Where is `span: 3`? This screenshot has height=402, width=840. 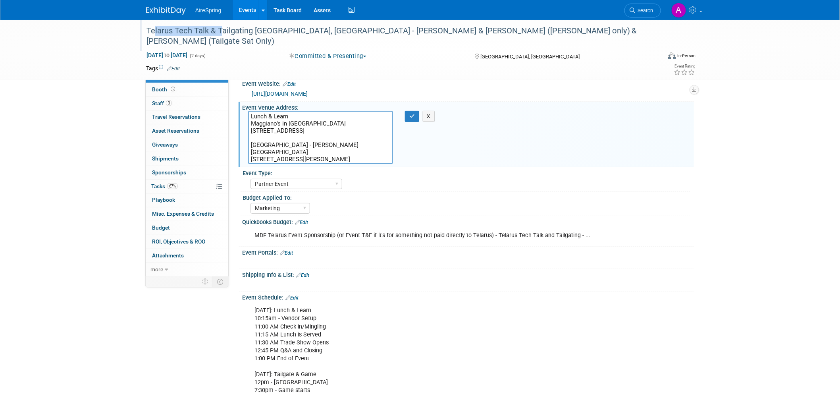 span: 3 is located at coordinates (169, 103).